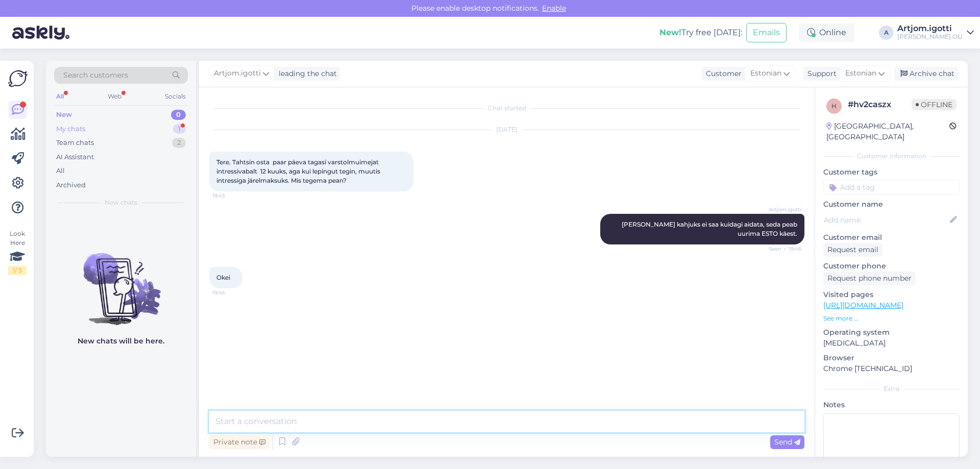  I want to click on div: My chats, so click(71, 129).